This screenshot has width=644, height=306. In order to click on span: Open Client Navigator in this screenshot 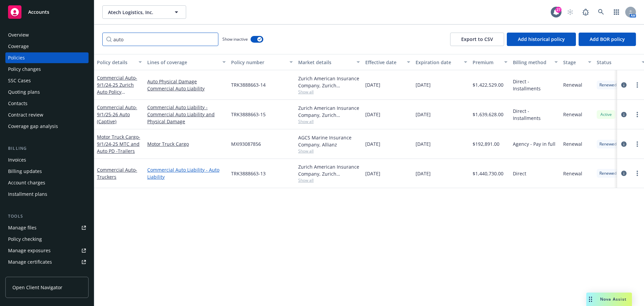, I will do `click(37, 287)`.